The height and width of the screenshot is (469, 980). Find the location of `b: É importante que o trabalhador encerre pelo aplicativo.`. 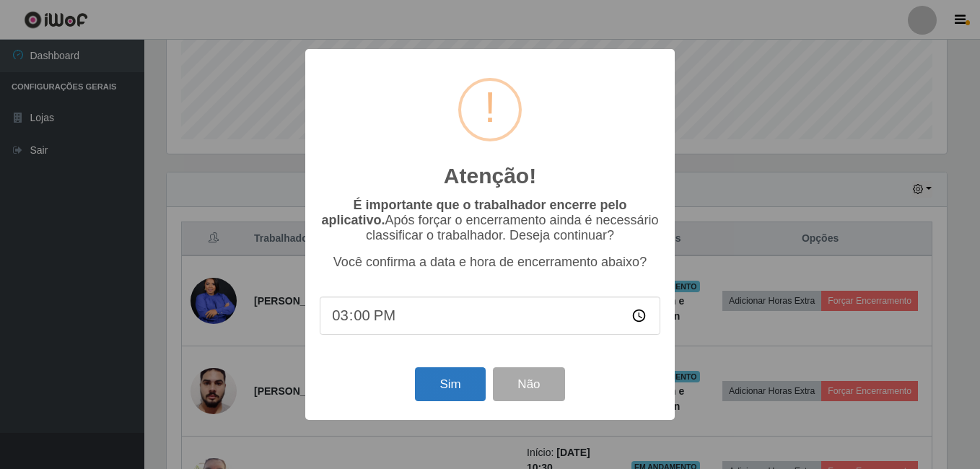

b: É importante que o trabalhador encerre pelo aplicativo. is located at coordinates (473, 212).